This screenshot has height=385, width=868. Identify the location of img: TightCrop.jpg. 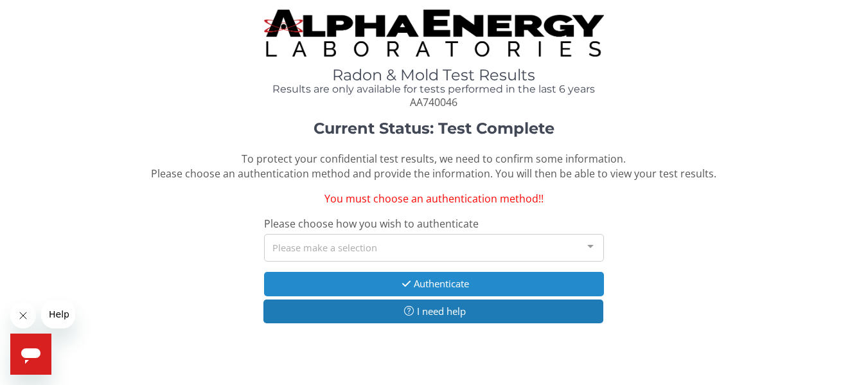
(434, 32).